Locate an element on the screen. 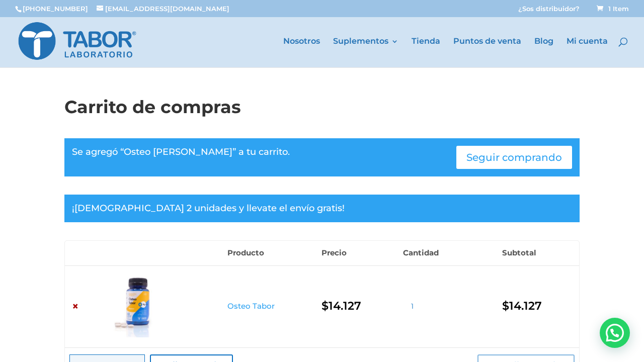  img: Osteo Tabor con pastillas is located at coordinates (136, 305).